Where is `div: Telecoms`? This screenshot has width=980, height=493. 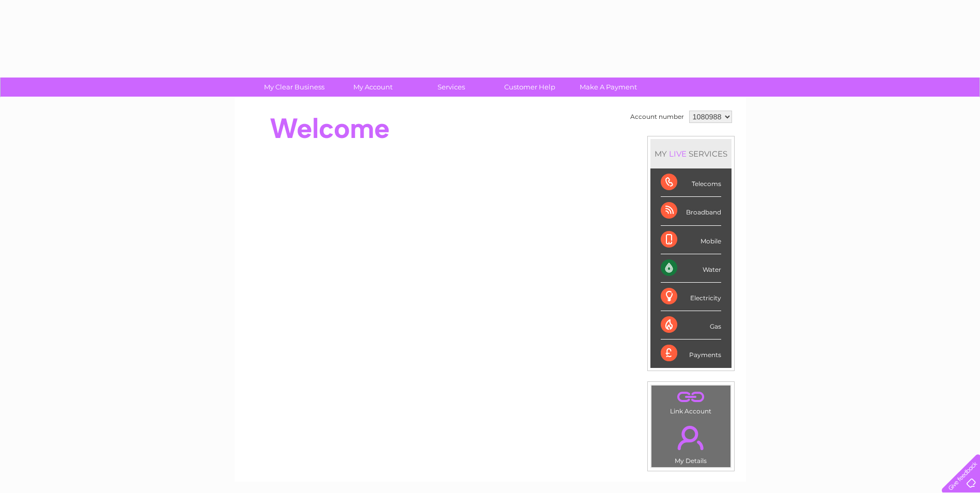
div: Telecoms is located at coordinates (691, 182).